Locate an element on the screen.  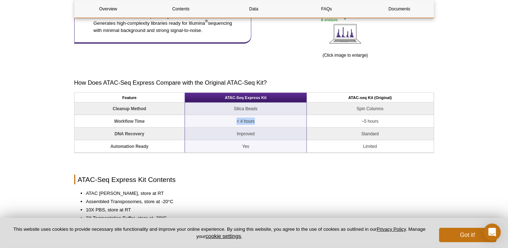
strong: Cleanup Method is located at coordinates (129, 109).